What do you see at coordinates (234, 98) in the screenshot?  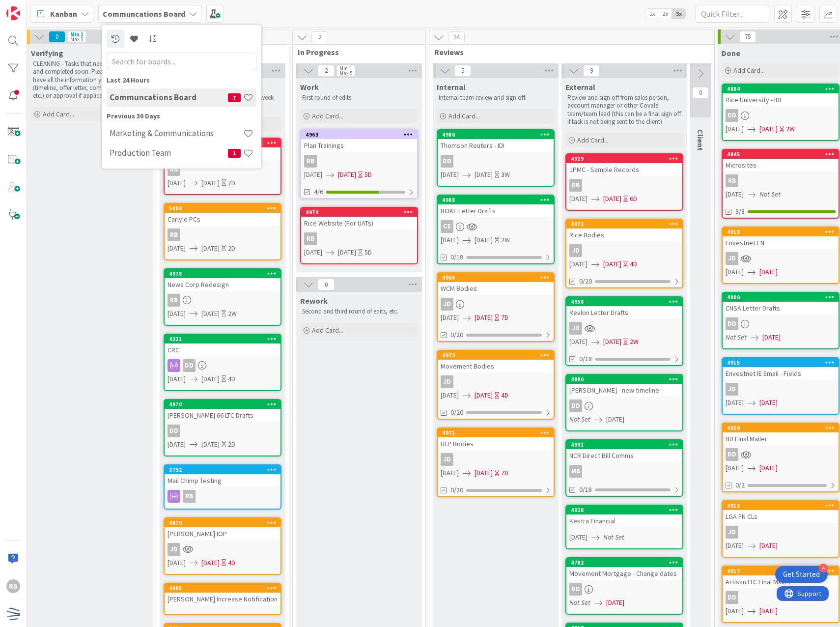 I see `span: 7` at bounding box center [234, 98].